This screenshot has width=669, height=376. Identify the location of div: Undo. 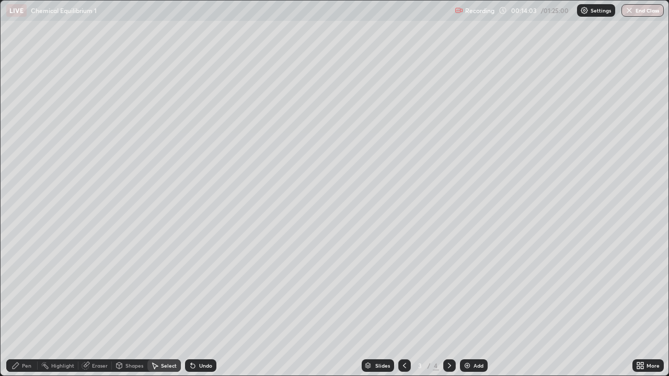
(205, 366).